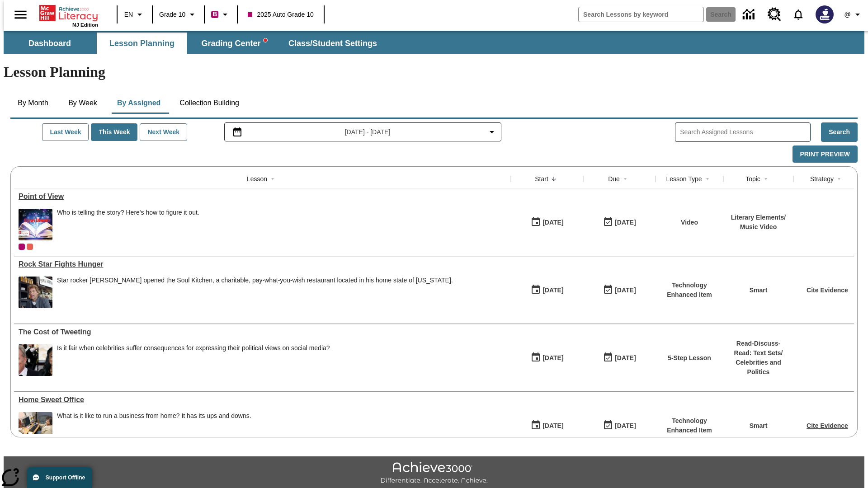 The width and height of the screenshot is (868, 488). What do you see at coordinates (128, 225) in the screenshot?
I see `span: Who is telling the story? Here's how to figure it out.` at bounding box center [128, 225].